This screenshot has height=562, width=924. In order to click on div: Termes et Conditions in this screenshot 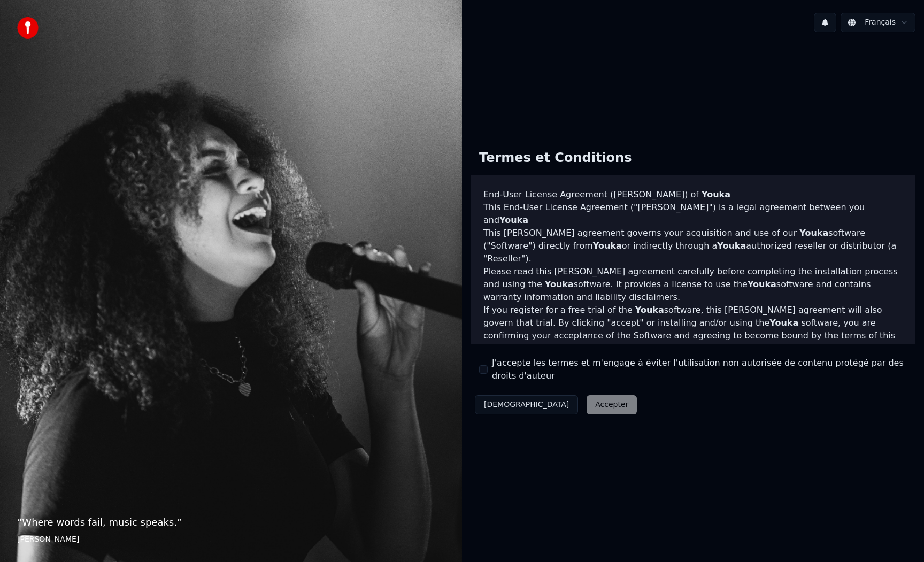, I will do `click(555, 158)`.